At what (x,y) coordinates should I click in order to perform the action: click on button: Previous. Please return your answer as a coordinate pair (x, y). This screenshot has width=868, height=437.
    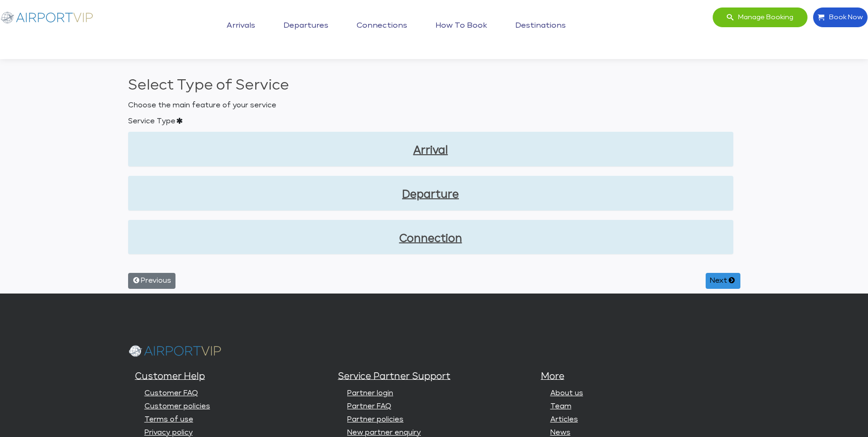
    Looking at the image, I should click on (152, 281).